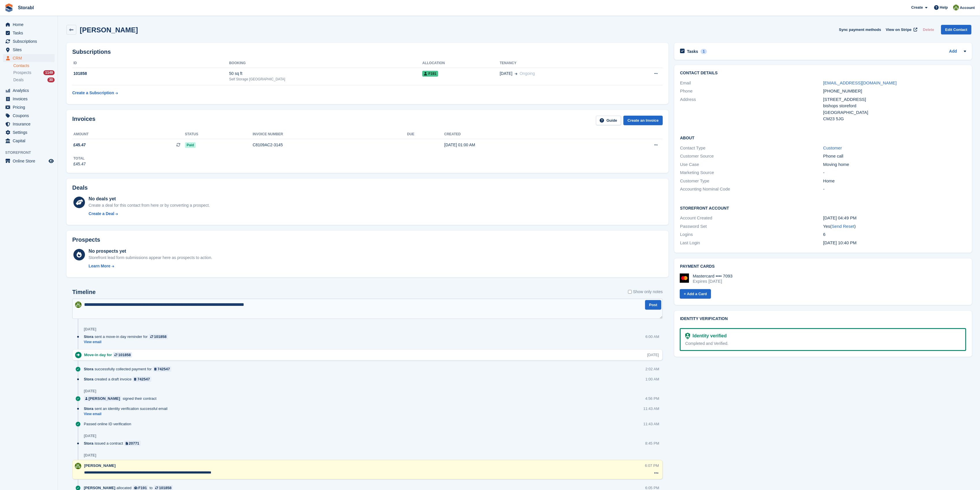 The width and height of the screenshot is (980, 490). Describe the element at coordinates (142, 379) in the screenshot. I see `a: 742547` at that location.